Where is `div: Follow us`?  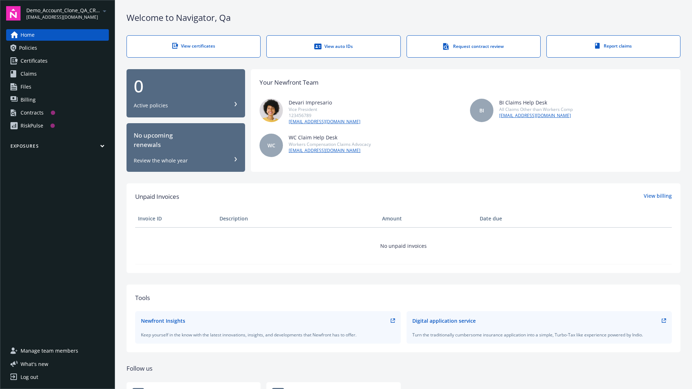
div: Follow us is located at coordinates (403, 369).